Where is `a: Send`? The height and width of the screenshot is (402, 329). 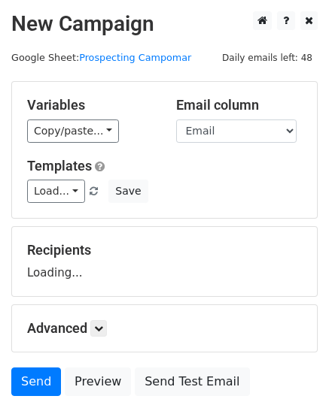
a: Send is located at coordinates (36, 382).